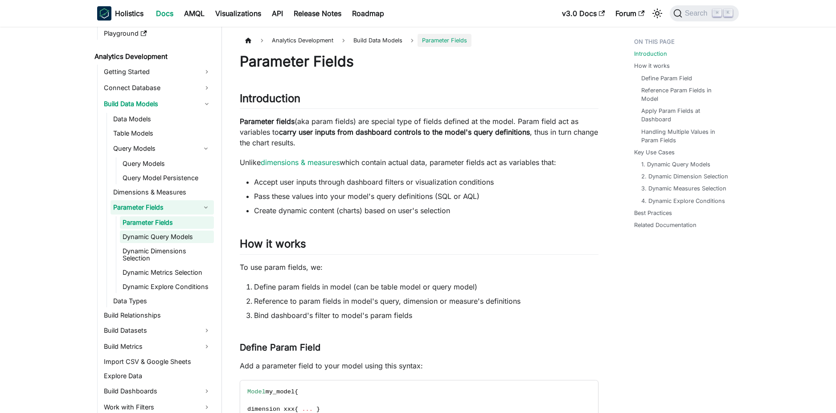 This screenshot has height=413, width=836. I want to click on li: Bind dashboard's filter to model's param fields, so click(426, 315).